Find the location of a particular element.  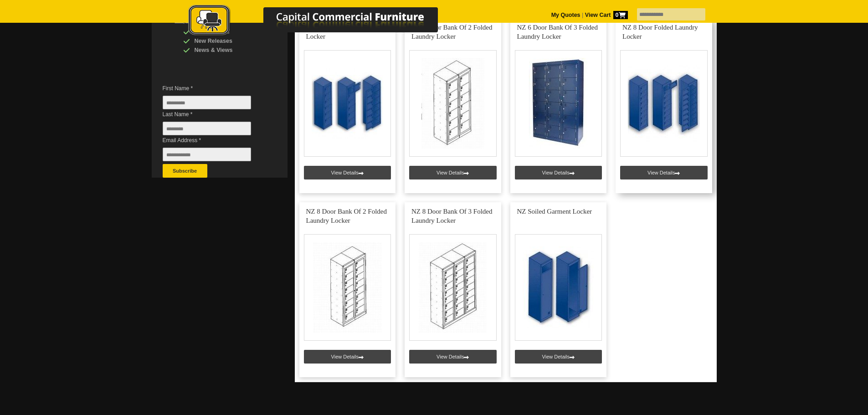

span: First Name * is located at coordinates (214, 89).